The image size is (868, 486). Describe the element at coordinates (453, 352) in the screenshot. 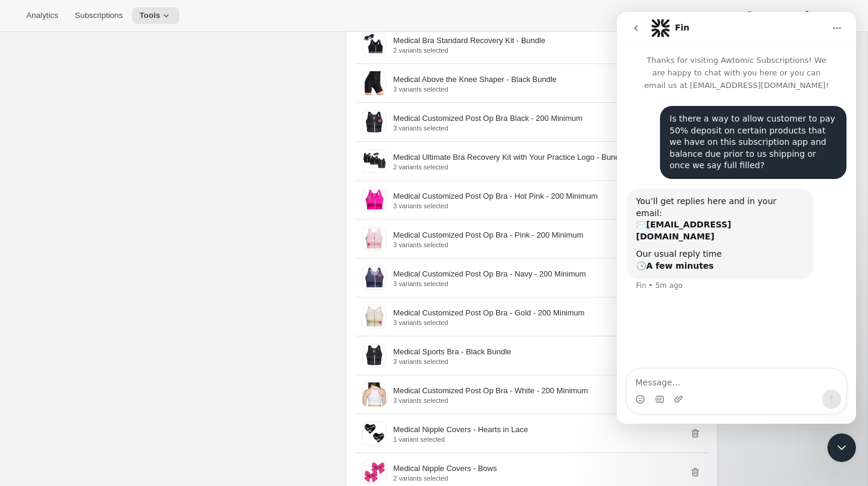

I see `p: Medical Sports Bra - Black Bundle` at that location.